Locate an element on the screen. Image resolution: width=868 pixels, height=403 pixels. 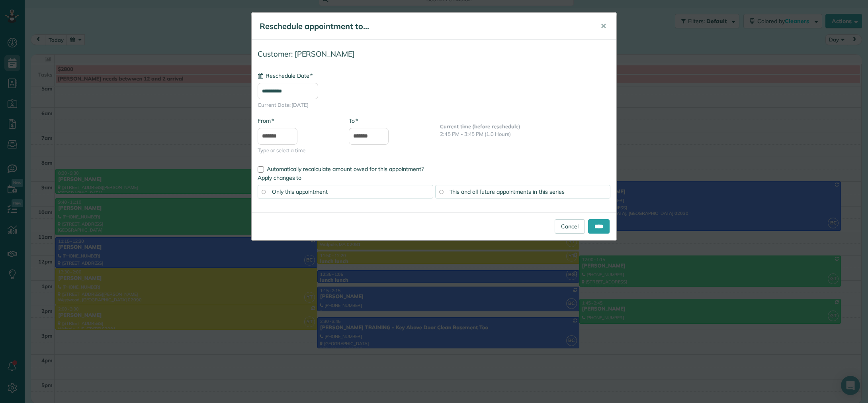
label: From is located at coordinates (265, 121).